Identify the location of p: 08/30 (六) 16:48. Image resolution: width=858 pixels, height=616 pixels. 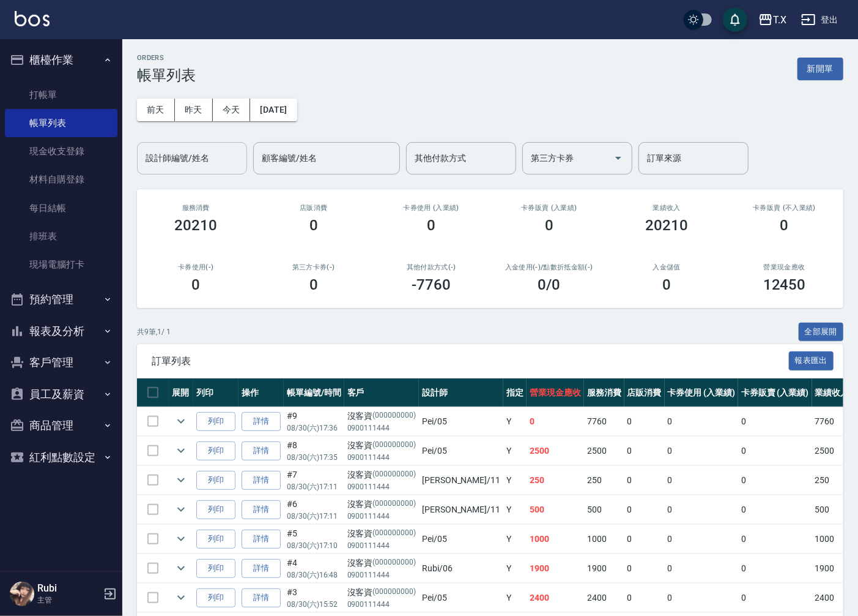
(313, 575).